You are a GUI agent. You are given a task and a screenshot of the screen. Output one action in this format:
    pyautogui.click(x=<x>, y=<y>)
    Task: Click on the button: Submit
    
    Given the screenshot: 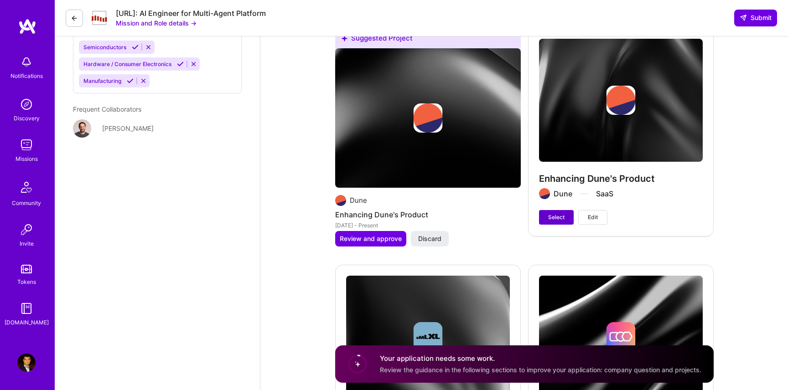 What is the action you would take?
    pyautogui.click(x=756, y=18)
    